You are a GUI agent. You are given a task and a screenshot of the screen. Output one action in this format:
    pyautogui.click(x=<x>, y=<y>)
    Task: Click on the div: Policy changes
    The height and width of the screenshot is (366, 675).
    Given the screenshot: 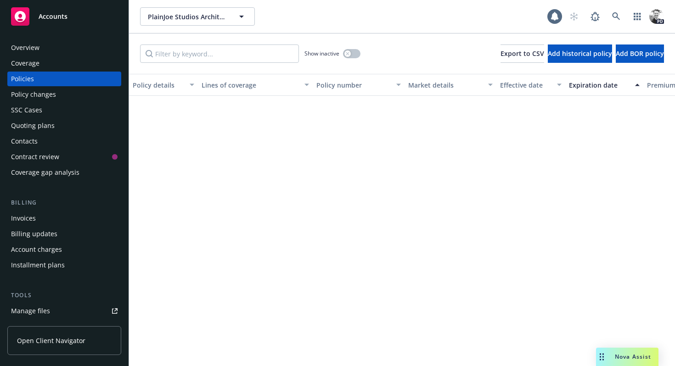 What is the action you would take?
    pyautogui.click(x=34, y=95)
    